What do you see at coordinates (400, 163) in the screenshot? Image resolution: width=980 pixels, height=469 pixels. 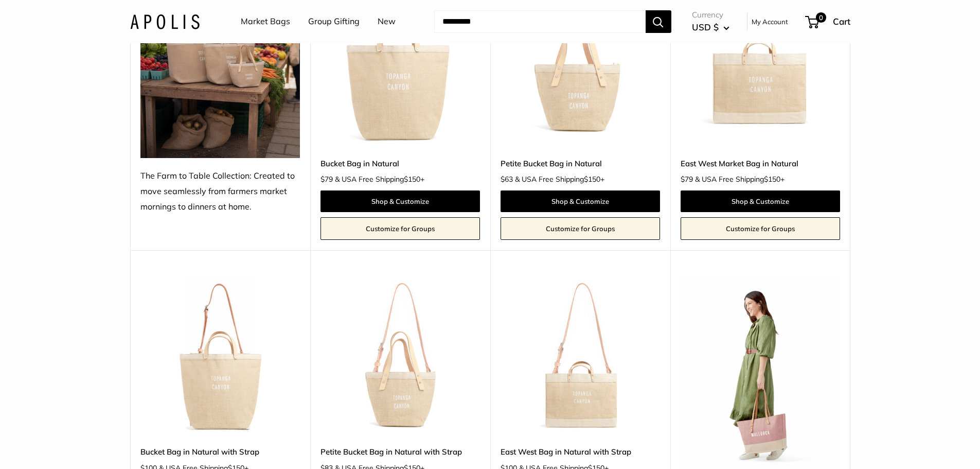 I see `a: Bucket Bag in Natural` at bounding box center [400, 163].